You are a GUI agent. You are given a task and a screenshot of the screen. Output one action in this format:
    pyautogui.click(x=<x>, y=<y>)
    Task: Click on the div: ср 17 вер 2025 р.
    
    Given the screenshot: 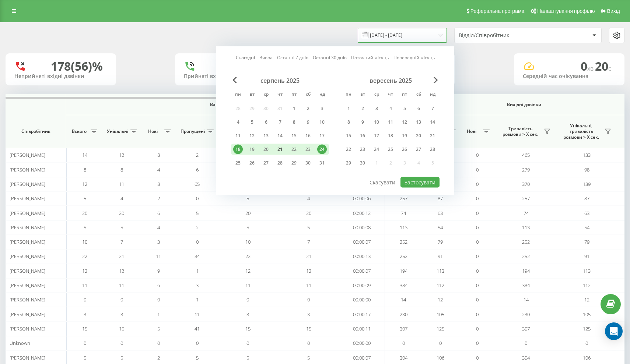 What is the action you would take?
    pyautogui.click(x=376, y=136)
    